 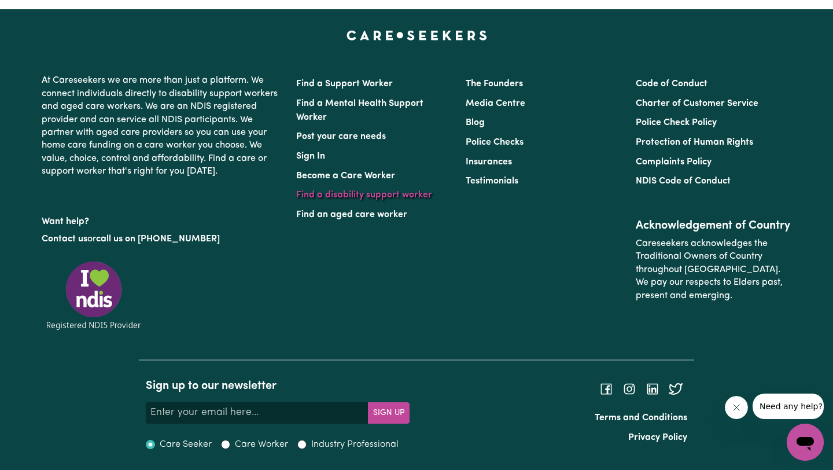 I want to click on p: Want help?, so click(x=162, y=219).